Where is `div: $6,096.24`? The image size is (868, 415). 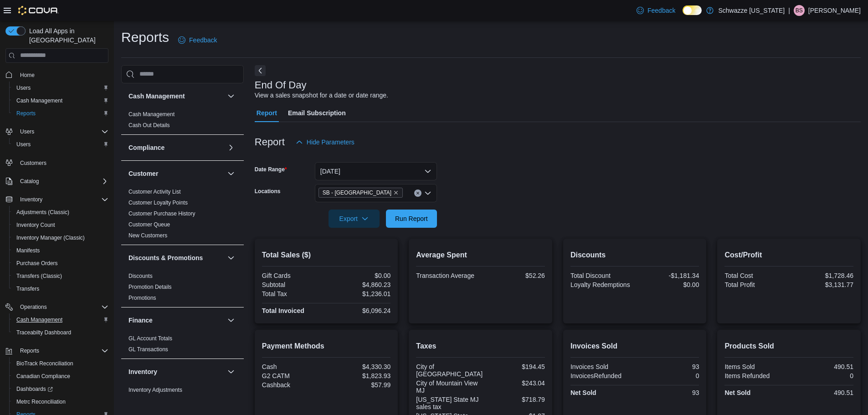 div: $6,096.24 is located at coordinates (359, 311).